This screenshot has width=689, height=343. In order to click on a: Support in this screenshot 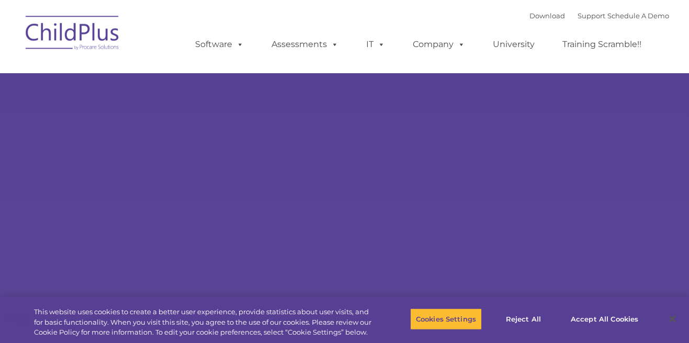, I will do `click(592, 16)`.